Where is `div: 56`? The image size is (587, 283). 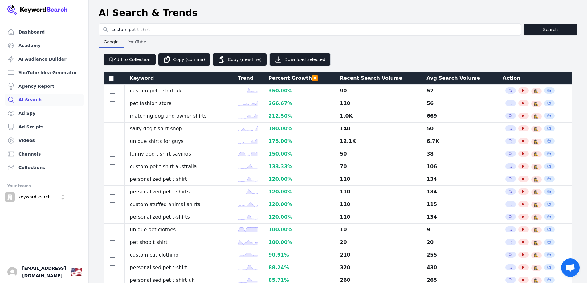 div: 56 is located at coordinates (460, 104).